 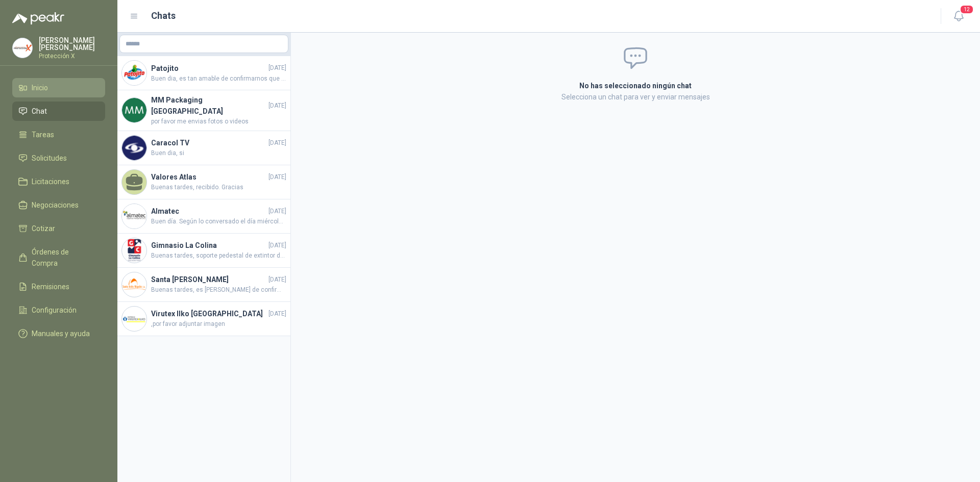 I want to click on span: Negociaciones, so click(x=55, y=205).